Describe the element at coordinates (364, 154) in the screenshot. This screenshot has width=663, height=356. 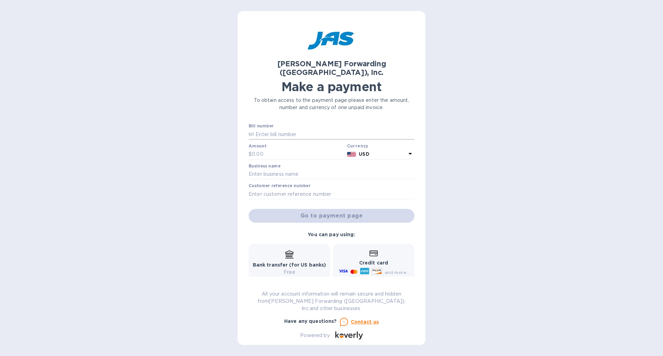
I see `b: USD` at that location.